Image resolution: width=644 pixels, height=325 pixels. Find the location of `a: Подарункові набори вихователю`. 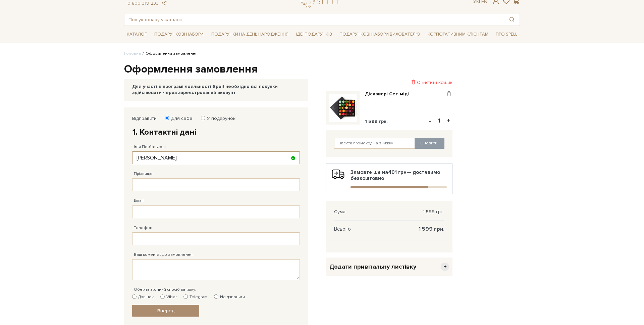

a: Подарункові набори вихователю is located at coordinates (379, 34).